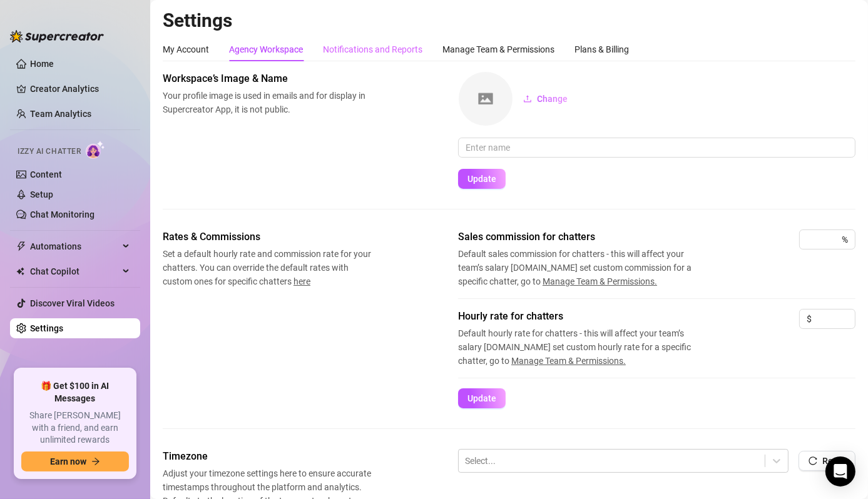 The width and height of the screenshot is (868, 499). Describe the element at coordinates (268, 103) in the screenshot. I see `span: Your profile image is used in emails and for display in Supercreator App, it is not public.` at that location.